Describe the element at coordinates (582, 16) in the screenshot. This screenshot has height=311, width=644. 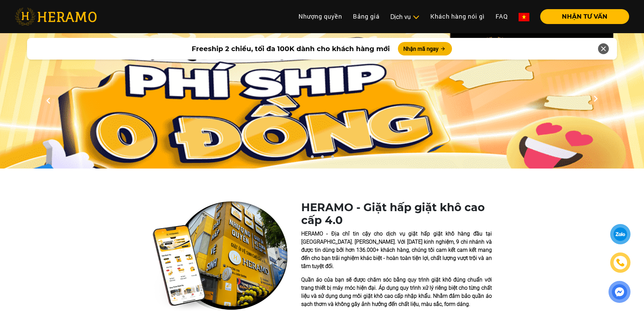
I see `a: NHẬN TƯ VẤN` at that location.